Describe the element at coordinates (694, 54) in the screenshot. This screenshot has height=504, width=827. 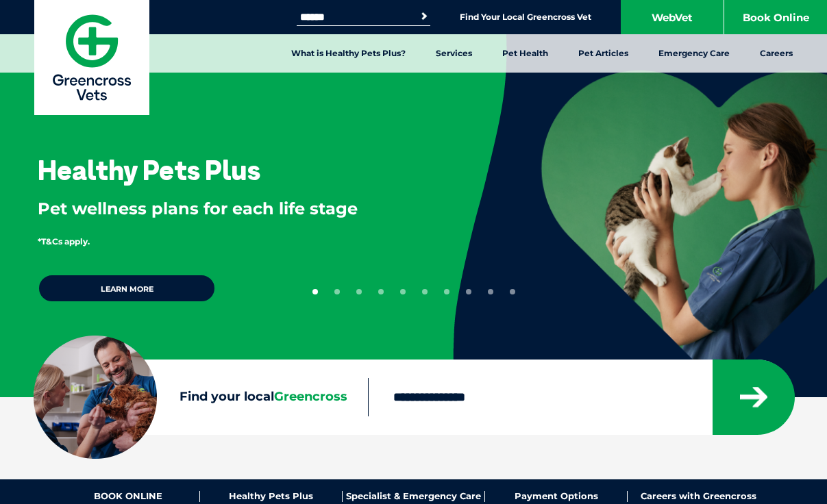
I see `a: Emergency Care` at that location.